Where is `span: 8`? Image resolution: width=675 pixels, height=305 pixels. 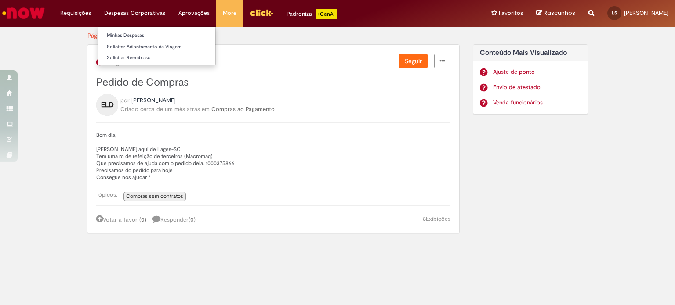
span: 8 is located at coordinates (424, 219).